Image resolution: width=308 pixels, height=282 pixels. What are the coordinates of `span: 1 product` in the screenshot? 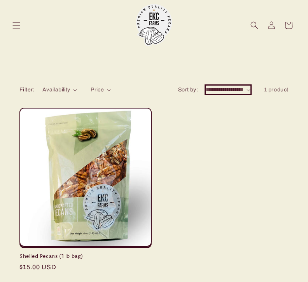 It's located at (277, 90).